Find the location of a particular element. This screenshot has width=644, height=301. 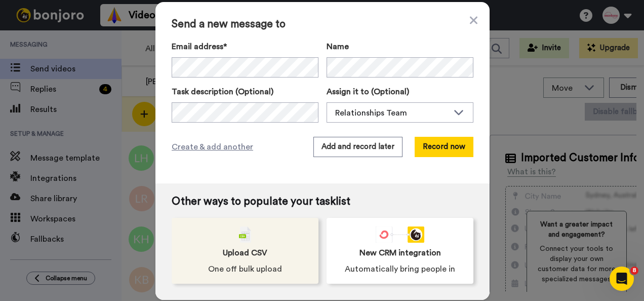

button: Add and record later is located at coordinates (358, 147).